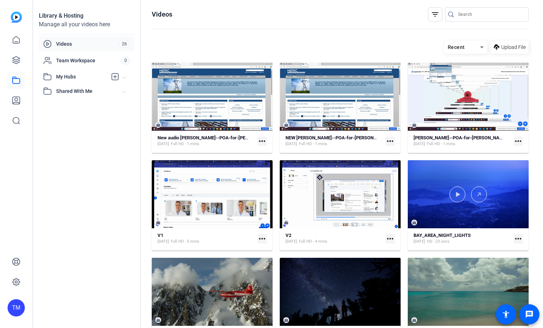  What do you see at coordinates (124, 44) in the screenshot?
I see `span: 26` at bounding box center [124, 44].